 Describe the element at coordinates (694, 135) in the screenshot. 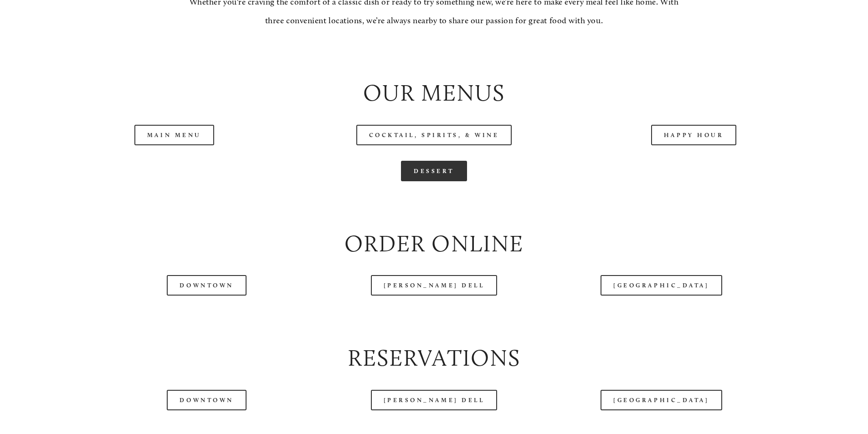

I see `a: Happy Hour` at that location.